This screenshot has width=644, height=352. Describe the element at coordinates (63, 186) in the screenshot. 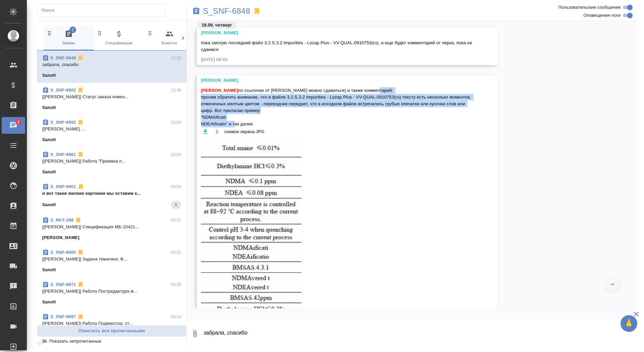

I see `a: S_SNF-6901` at that location.